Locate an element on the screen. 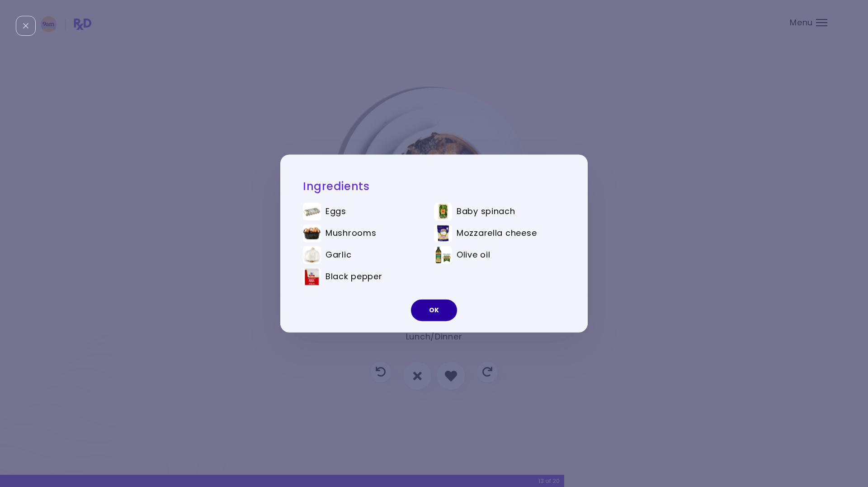 The width and height of the screenshot is (868, 487). span: Baby spinach is located at coordinates (486, 212).